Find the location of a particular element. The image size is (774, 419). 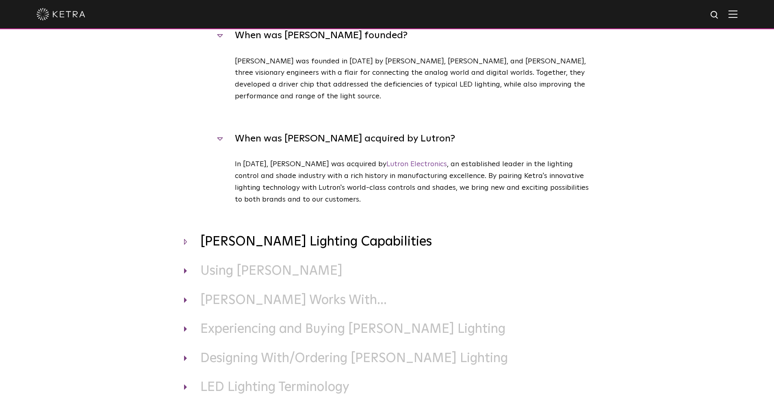

img: search icon is located at coordinates (715, 15).